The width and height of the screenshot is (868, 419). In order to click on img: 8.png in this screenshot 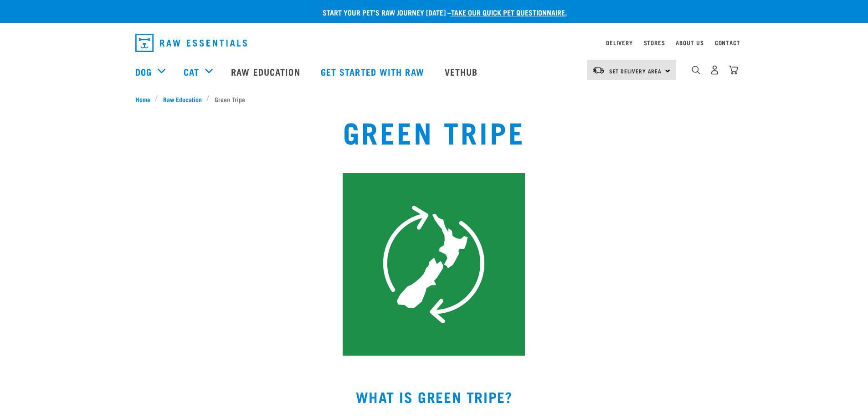, I will do `click(434, 265)`.